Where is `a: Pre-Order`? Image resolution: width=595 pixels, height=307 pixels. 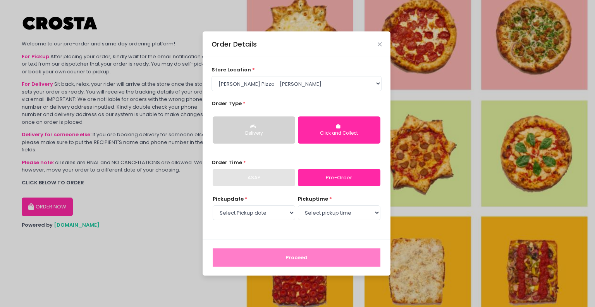 a: Pre-Order is located at coordinates (339, 177).